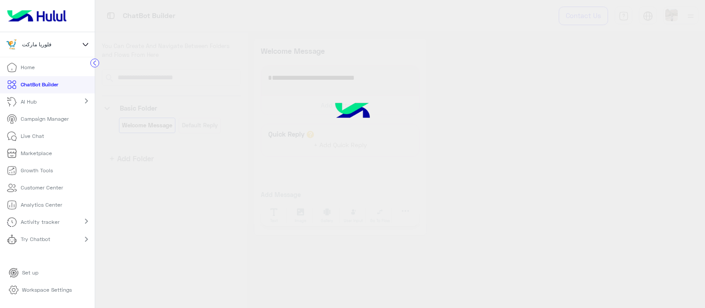 The image size is (705, 308). Describe the element at coordinates (32, 136) in the screenshot. I see `p: Live Chat` at that location.